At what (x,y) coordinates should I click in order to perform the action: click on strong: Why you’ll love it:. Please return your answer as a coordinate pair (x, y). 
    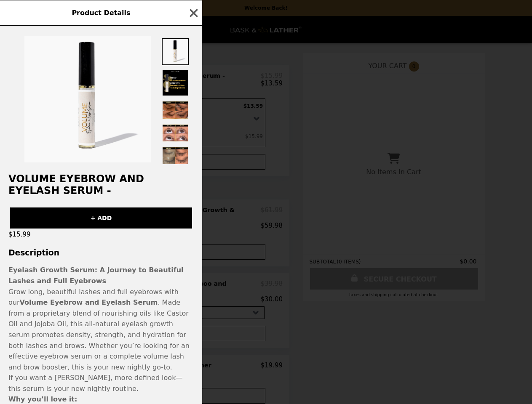
    Looking at the image, I should click on (43, 399).